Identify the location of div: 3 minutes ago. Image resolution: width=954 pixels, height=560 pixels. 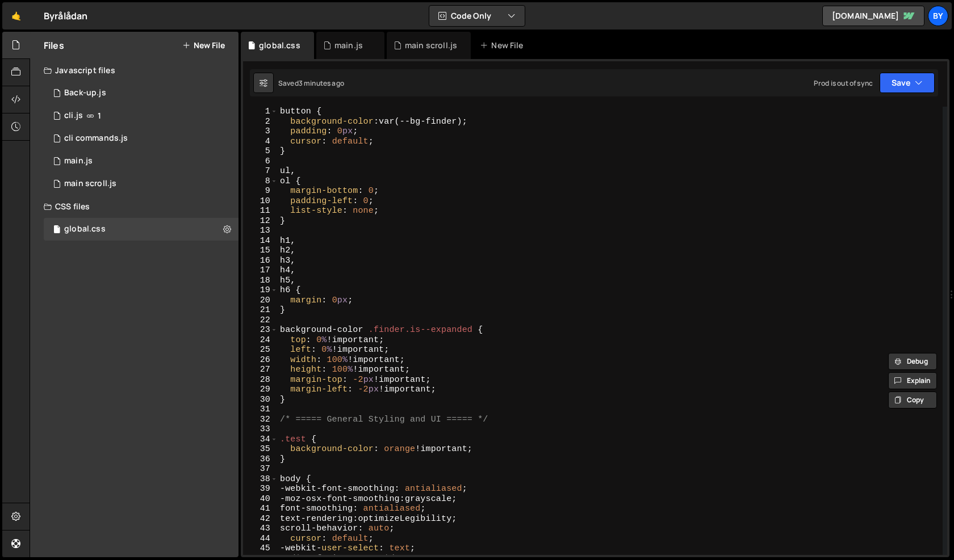
(321, 83).